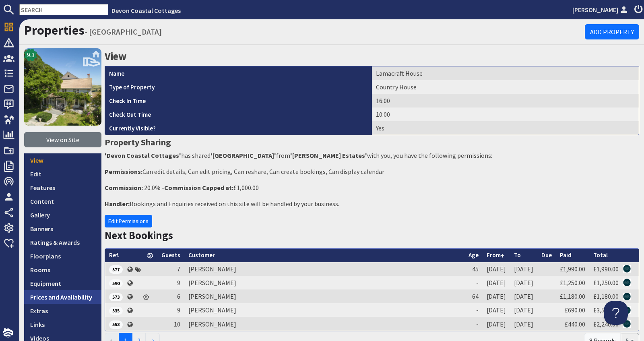 Image resolution: width=644 pixels, height=341 pixels. What do you see at coordinates (238, 87) in the screenshot?
I see `th: Type of Property` at bounding box center [238, 87].